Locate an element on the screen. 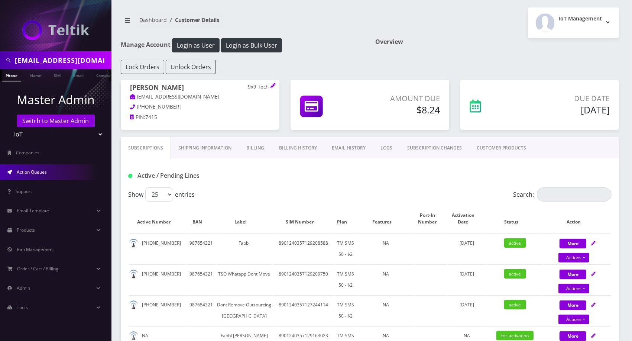 The height and width of the screenshot is (341, 632). a: Login as User is located at coordinates (196, 45).